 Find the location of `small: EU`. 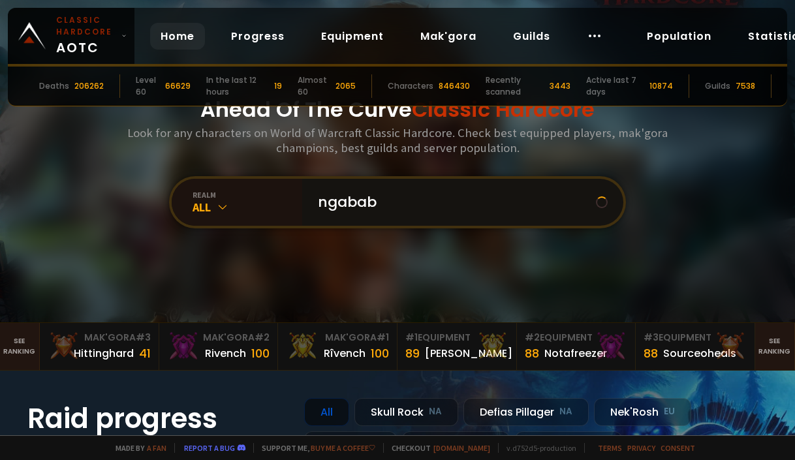

small: EU is located at coordinates (669, 412).